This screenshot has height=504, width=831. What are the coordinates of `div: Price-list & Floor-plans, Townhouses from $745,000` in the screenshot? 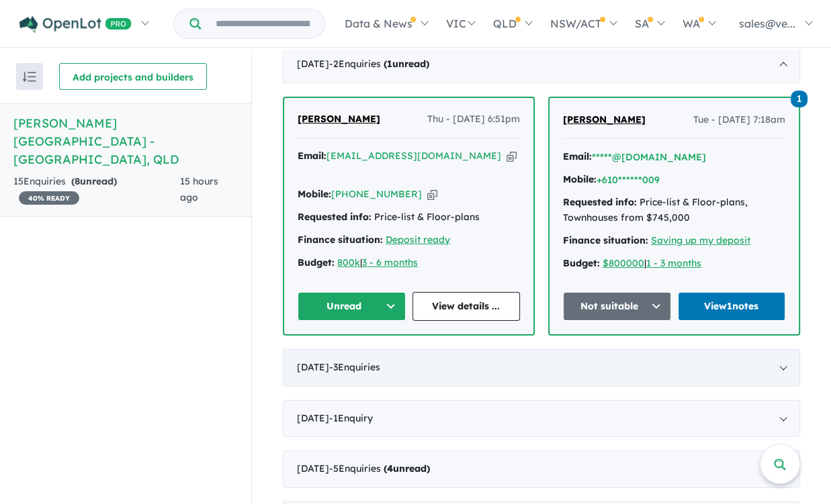 It's located at (673, 211).